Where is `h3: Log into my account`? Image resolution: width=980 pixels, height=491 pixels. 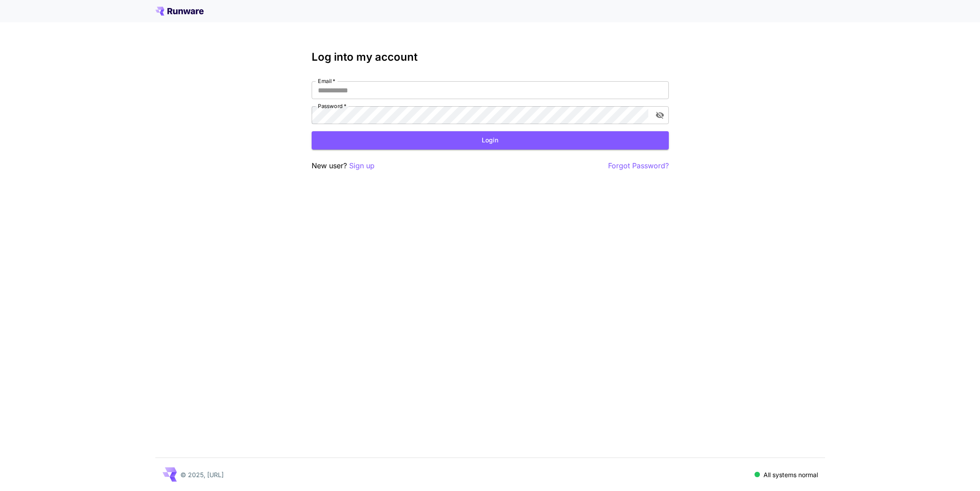 h3: Log into my account is located at coordinates (490, 57).